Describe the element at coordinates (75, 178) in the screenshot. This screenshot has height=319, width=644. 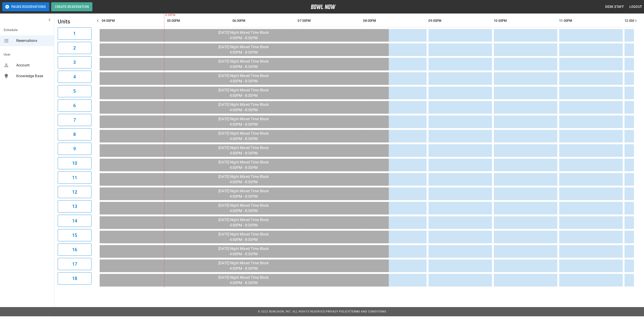
I see `h6: 11` at that location.